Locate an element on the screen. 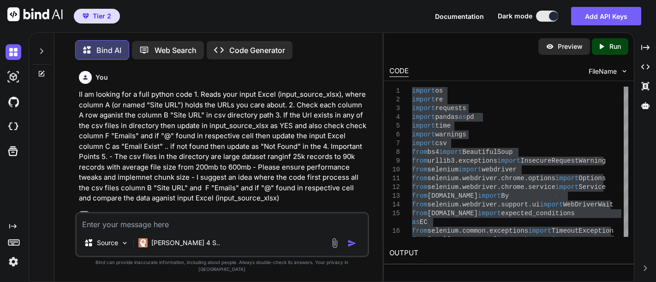 The height and width of the screenshot is (282, 656). div: 17 is located at coordinates (394, 240).